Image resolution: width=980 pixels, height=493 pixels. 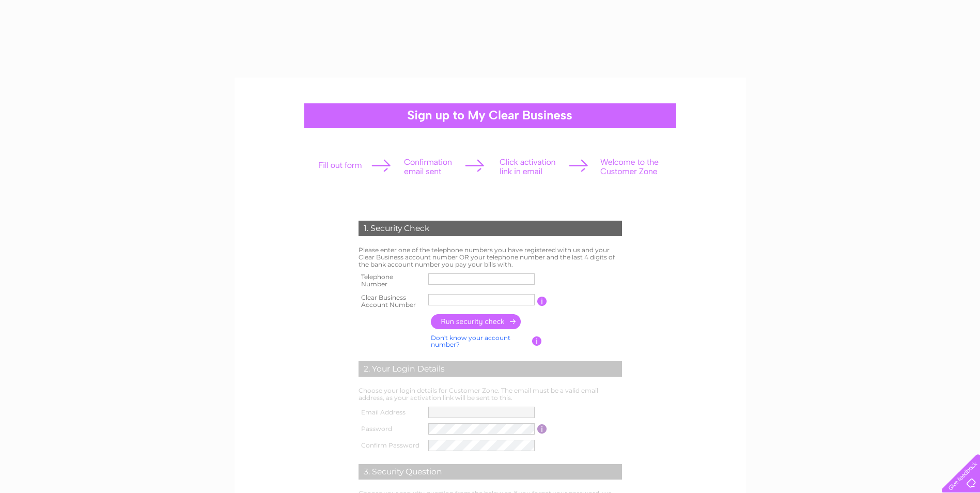 I want to click on th: Email Address, so click(x=391, y=412).